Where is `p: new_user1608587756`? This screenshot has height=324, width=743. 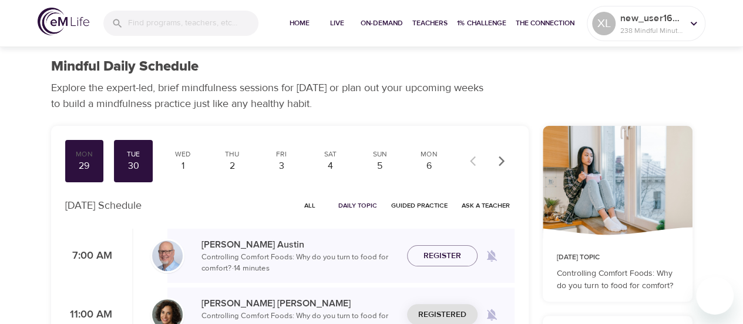
p: new_user1608587756 is located at coordinates (652, 18).